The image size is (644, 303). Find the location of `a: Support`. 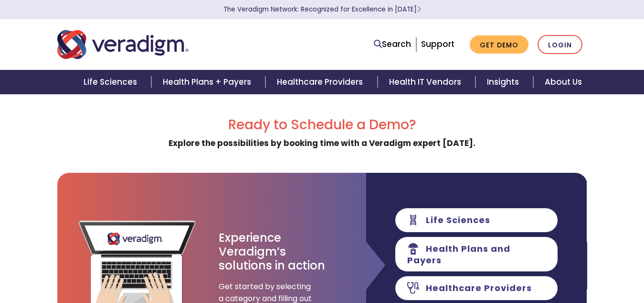

a: Support is located at coordinates (438, 44).